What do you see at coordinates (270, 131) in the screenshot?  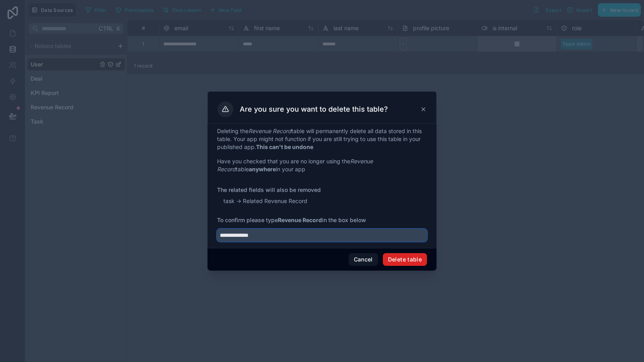 I see `em: Revenue Record` at bounding box center [270, 131].